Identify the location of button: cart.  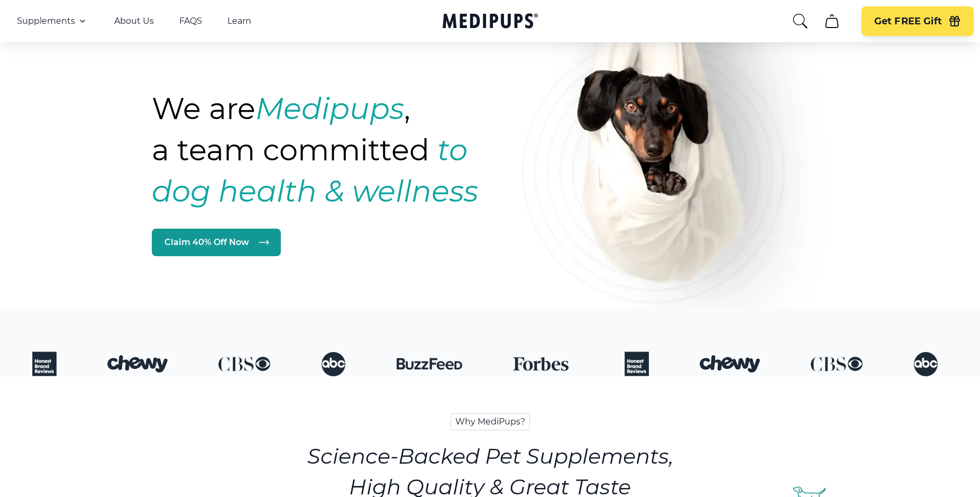
(831, 21).